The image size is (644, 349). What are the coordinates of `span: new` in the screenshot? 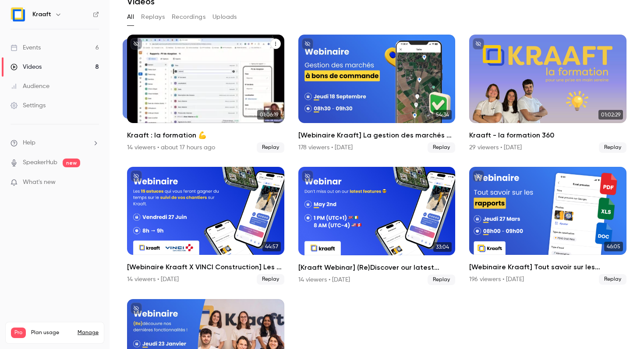 It's located at (72, 163).